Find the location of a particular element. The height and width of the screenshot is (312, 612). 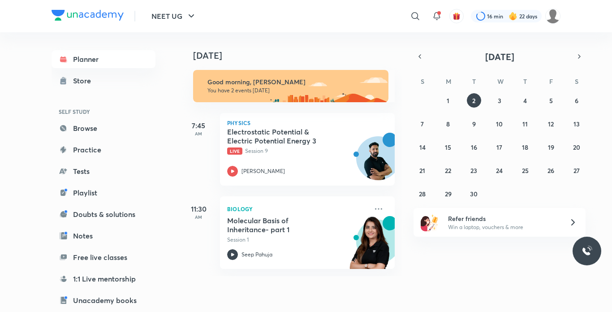

span: Live is located at coordinates (235, 151).